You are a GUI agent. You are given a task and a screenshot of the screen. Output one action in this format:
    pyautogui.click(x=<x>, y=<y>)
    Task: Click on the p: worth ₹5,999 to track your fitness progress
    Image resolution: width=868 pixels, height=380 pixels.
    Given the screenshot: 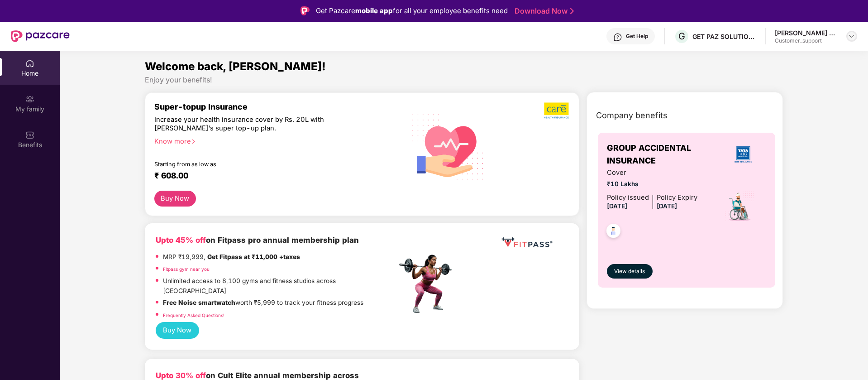 What is the action you would take?
    pyautogui.click(x=263, y=303)
    